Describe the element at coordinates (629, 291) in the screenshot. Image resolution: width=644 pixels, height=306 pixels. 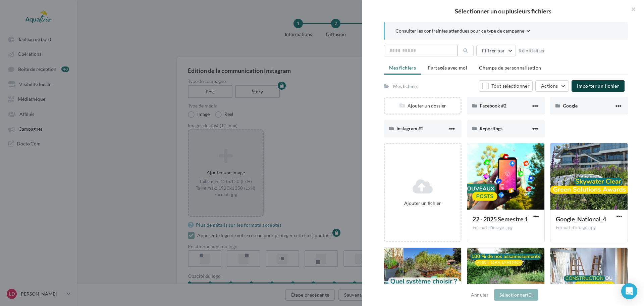
I see `div: Open Intercom Messenger` at that location.